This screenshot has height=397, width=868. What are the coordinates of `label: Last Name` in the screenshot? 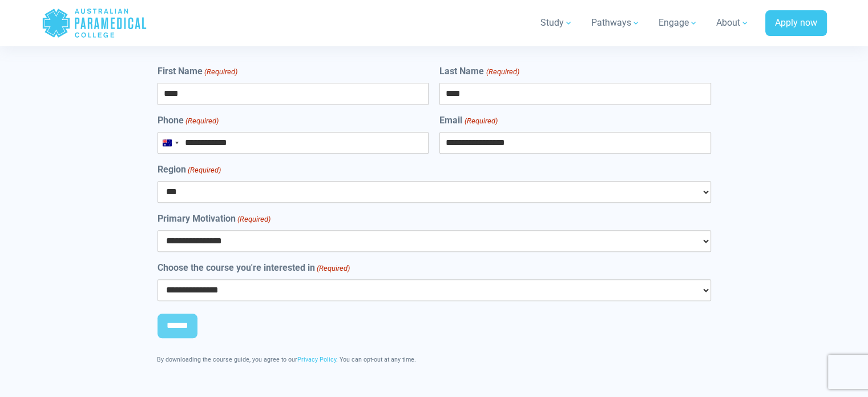 It's located at (479, 71).